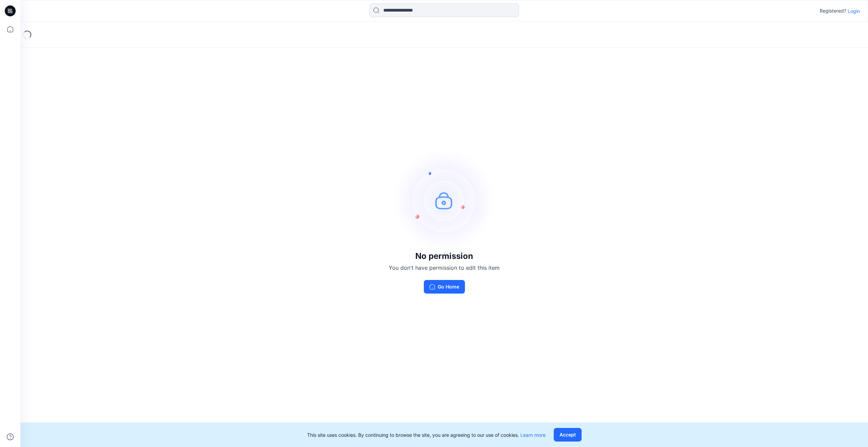  What do you see at coordinates (444, 268) in the screenshot?
I see `p: You don't have permission to edit this item` at bounding box center [444, 268].